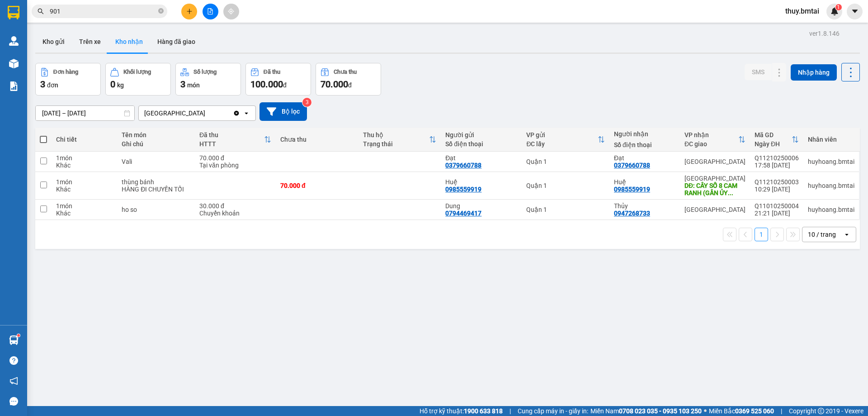 Image resolution: width=868 pixels, height=416 pixels. What do you see at coordinates (821, 411) in the screenshot?
I see `span: copyright` at bounding box center [821, 411].